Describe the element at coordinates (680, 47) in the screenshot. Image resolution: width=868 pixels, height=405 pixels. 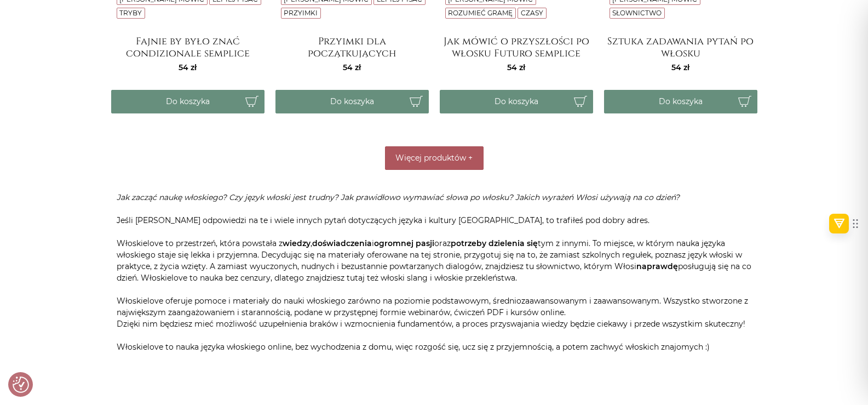
I see `a: Sztuka zadawania pytań po włosku` at that location.